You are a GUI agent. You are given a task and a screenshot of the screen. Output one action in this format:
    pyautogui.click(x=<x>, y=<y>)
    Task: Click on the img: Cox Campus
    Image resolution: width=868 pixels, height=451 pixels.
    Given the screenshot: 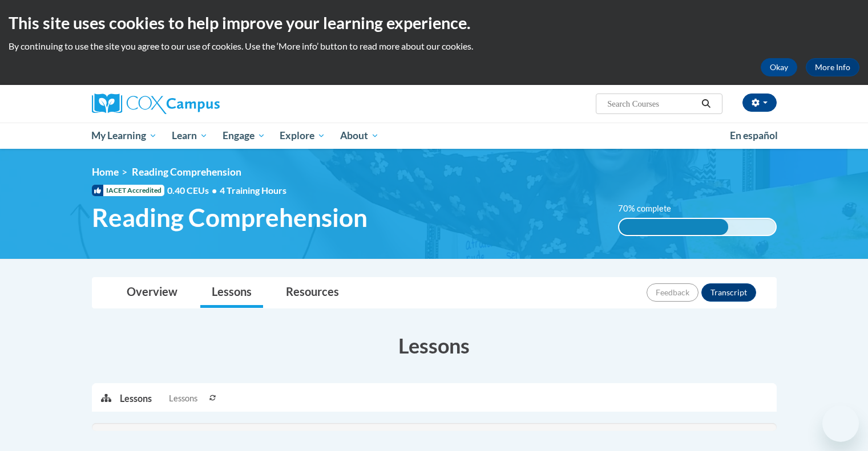 What is the action you would take?
    pyautogui.click(x=156, y=104)
    